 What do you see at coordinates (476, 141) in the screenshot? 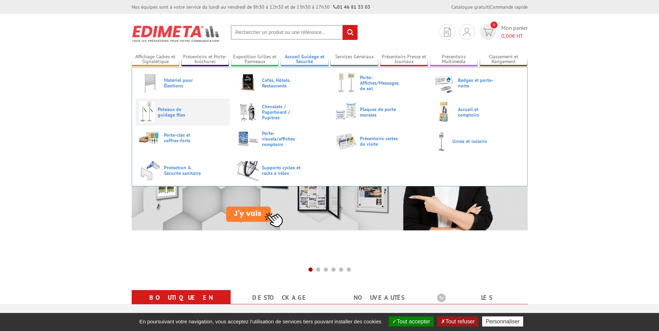
I see `a: Urnes et isoloirs` at bounding box center [476, 141].